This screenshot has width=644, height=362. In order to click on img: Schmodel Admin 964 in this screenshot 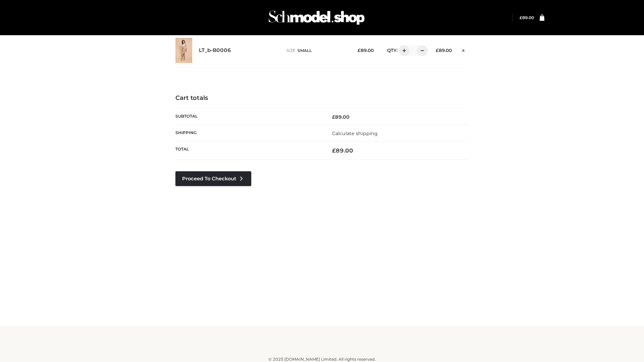, I will do `click(317, 18)`.